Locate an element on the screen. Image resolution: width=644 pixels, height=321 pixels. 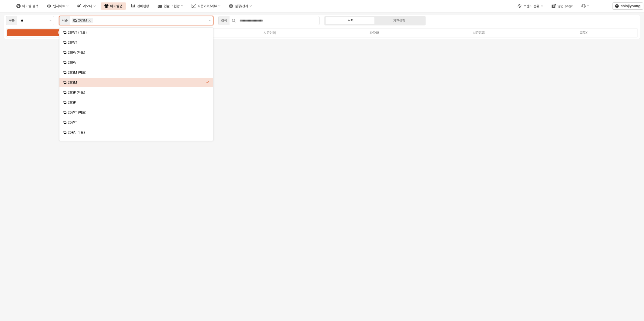
div: Remove 26SM is located at coordinates (90, 21).